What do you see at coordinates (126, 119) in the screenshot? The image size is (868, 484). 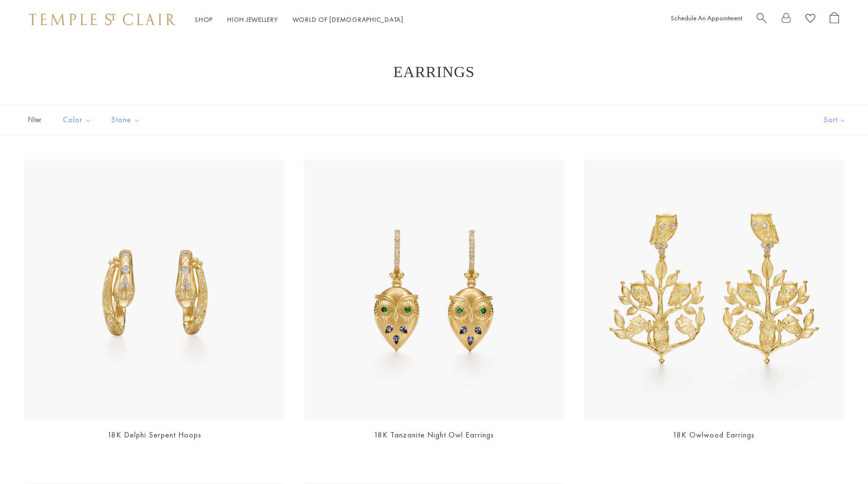 I see `button: Stone` at bounding box center [126, 119].